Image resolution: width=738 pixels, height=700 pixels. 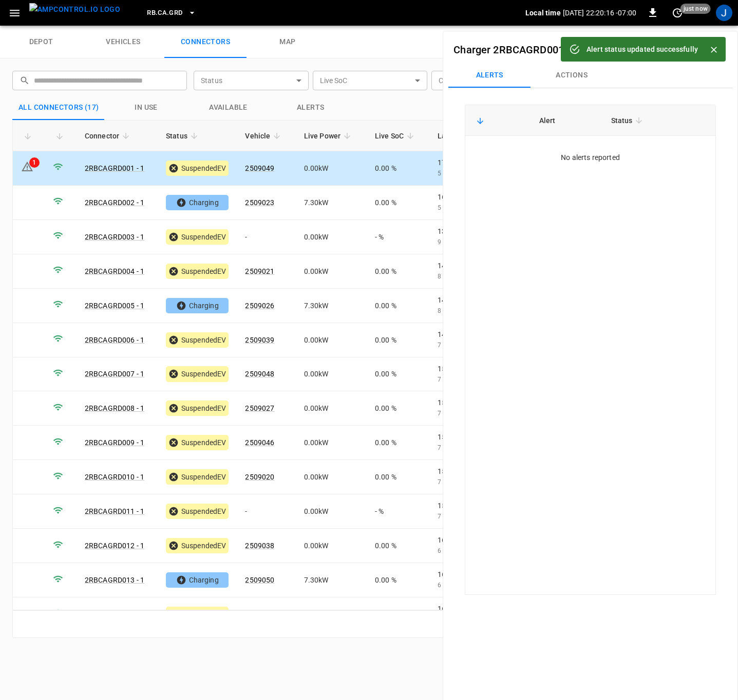 What do you see at coordinates (264, 136) in the screenshot?
I see `span: Vehicle` at bounding box center [264, 136].